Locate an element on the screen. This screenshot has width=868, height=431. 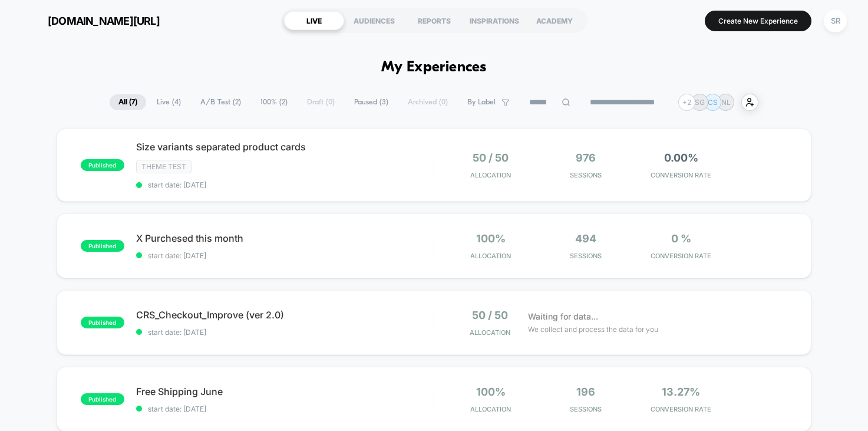
span: 100% ( 2 ) is located at coordinates (274, 102).